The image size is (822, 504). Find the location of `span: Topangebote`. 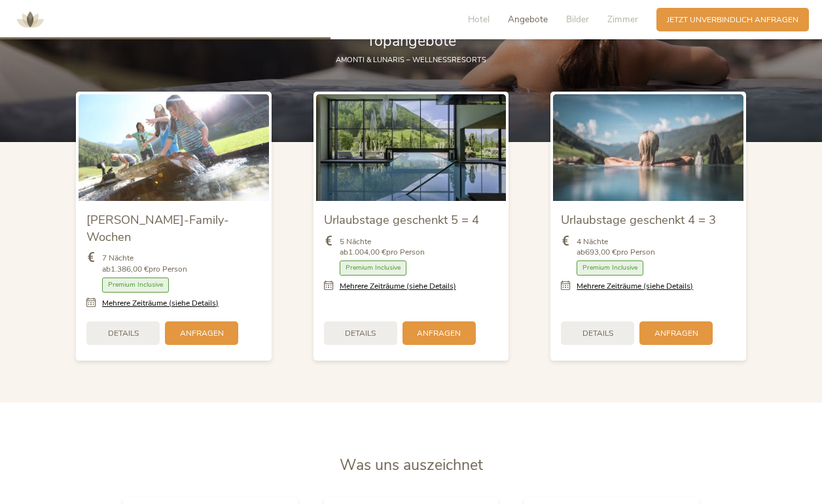

span: Topangebote is located at coordinates (411, 40).